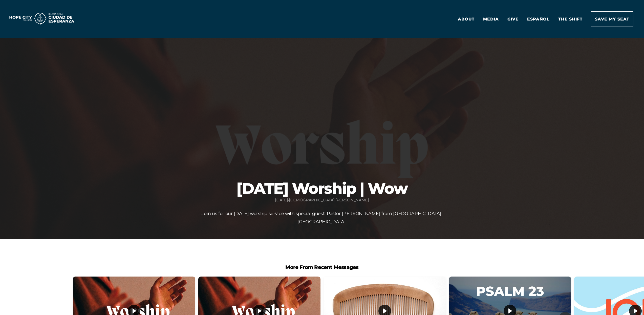  Describe the element at coordinates (612, 19) in the screenshot. I see `a: Save my seat` at that location.